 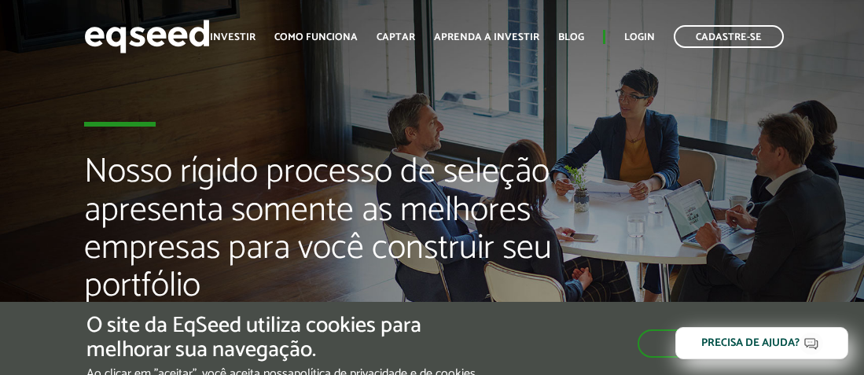 I want to click on button: Aceitar, so click(x=707, y=344).